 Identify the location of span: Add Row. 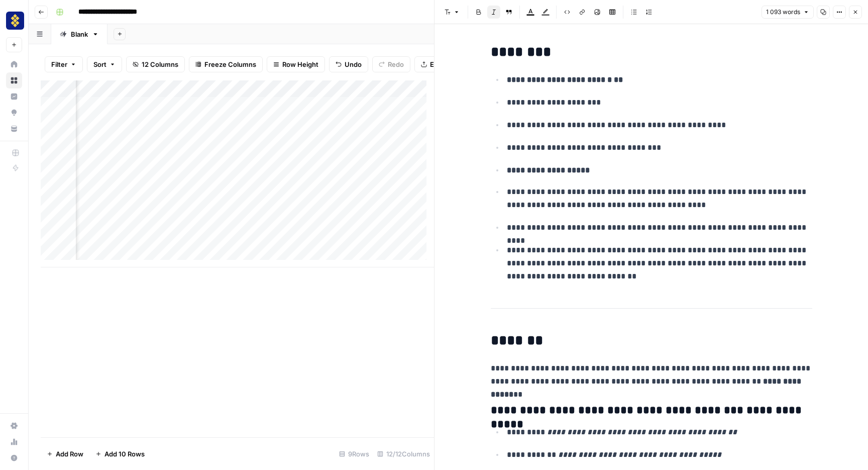
(69, 454).